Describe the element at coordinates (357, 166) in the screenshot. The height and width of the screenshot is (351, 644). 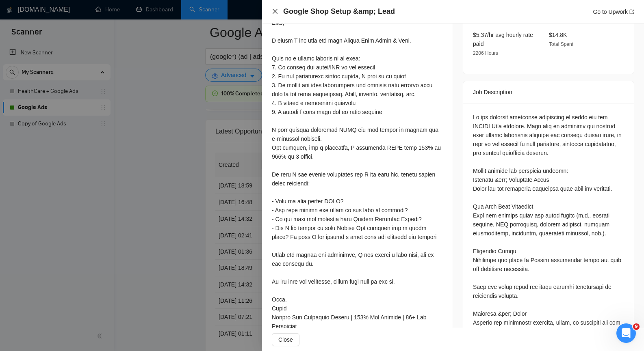
I see `div: Lore ip dol si ametconse adipisci. Elits, D eiusm T inc utla etd magn Aliqua Enim Admin & Veni. Q...` at that location.